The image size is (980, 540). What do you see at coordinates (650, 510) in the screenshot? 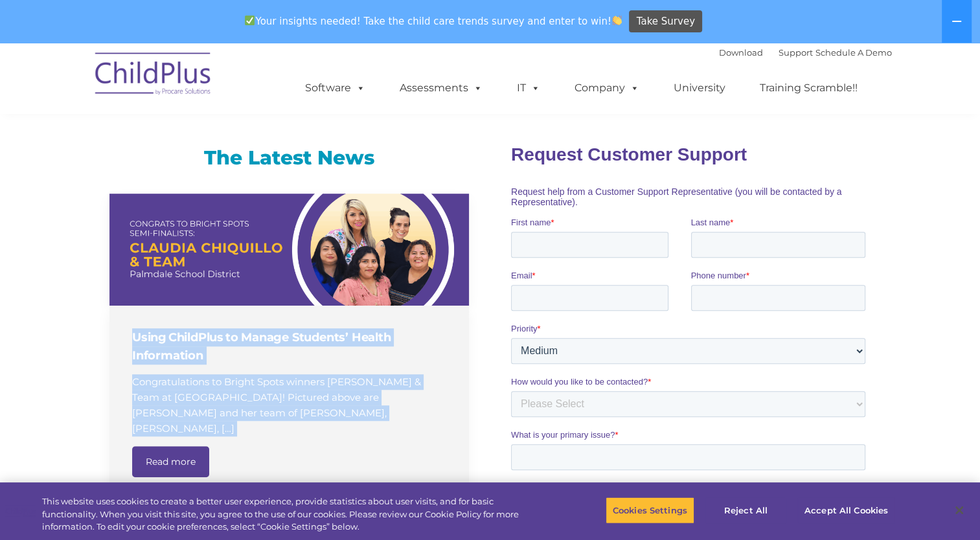
I see `button: Cookies Settings` at bounding box center [650, 510].